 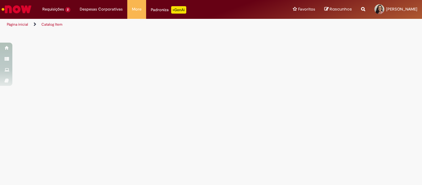 I want to click on a: Rascunhos, so click(x=338, y=9).